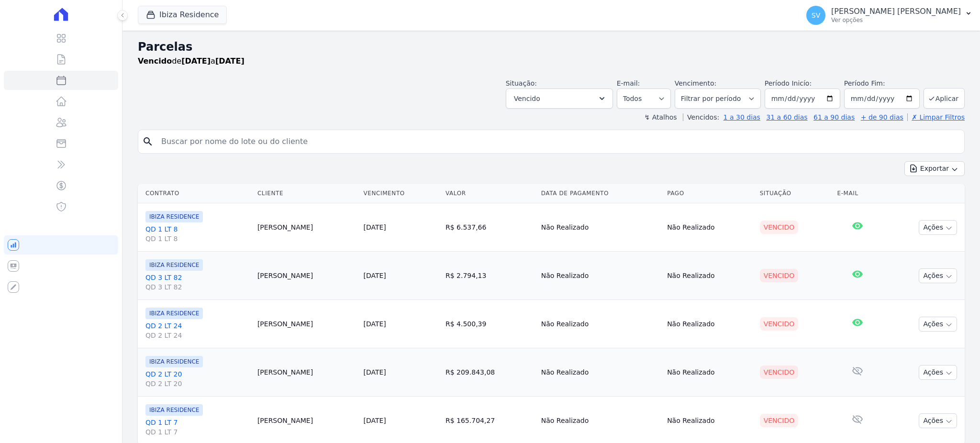 The width and height of the screenshot is (980, 443). Describe the element at coordinates (148, 142) in the screenshot. I see `i: search` at that location.